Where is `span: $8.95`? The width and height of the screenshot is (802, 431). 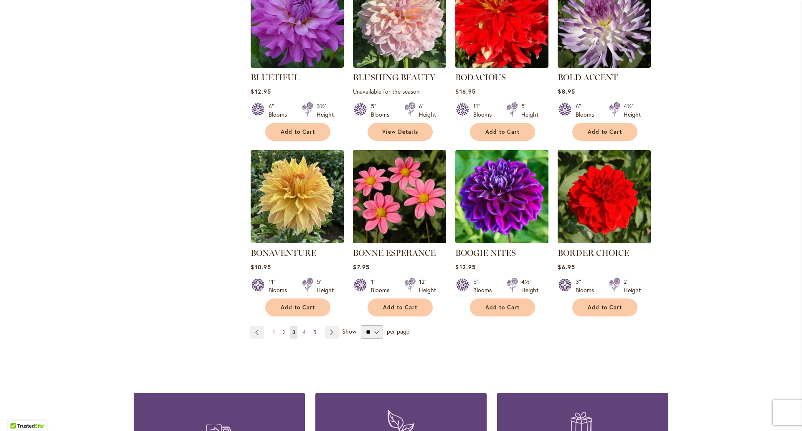 span: $8.95 is located at coordinates (566, 91).